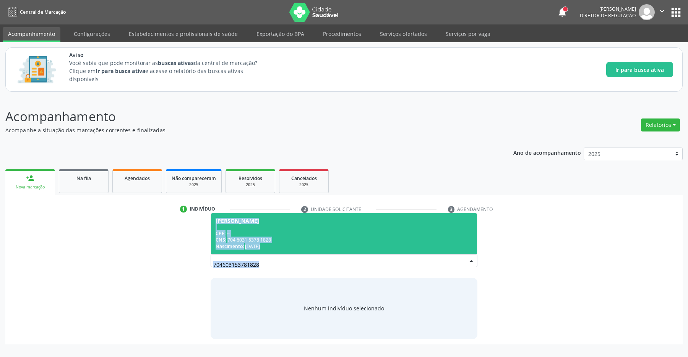  Describe the element at coordinates (403, 34) in the screenshot. I see `a: Serviços ofertados` at that location.